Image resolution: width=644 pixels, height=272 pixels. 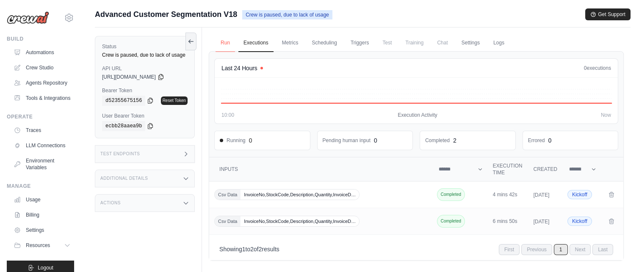 What do you see at coordinates (442, 43) in the screenshot?
I see `span: Chat is not available until the deployment is complete` at bounding box center [442, 43].